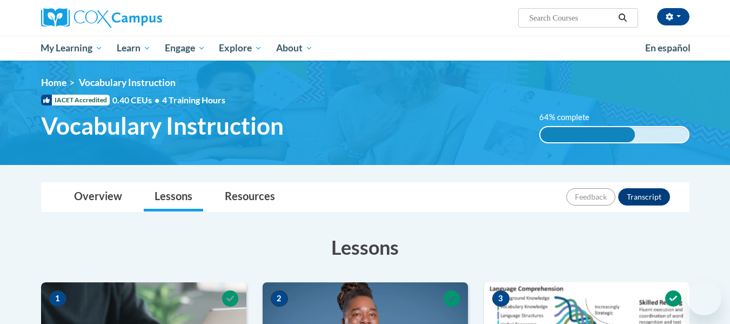  Describe the element at coordinates (102, 18) in the screenshot. I see `img: Cox Campus` at that location.